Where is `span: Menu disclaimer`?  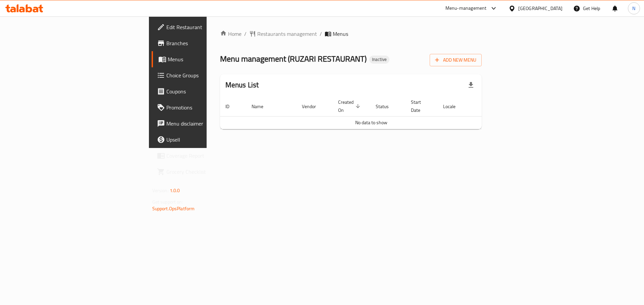 span: Menu disclaimer is located at coordinates (209, 123).